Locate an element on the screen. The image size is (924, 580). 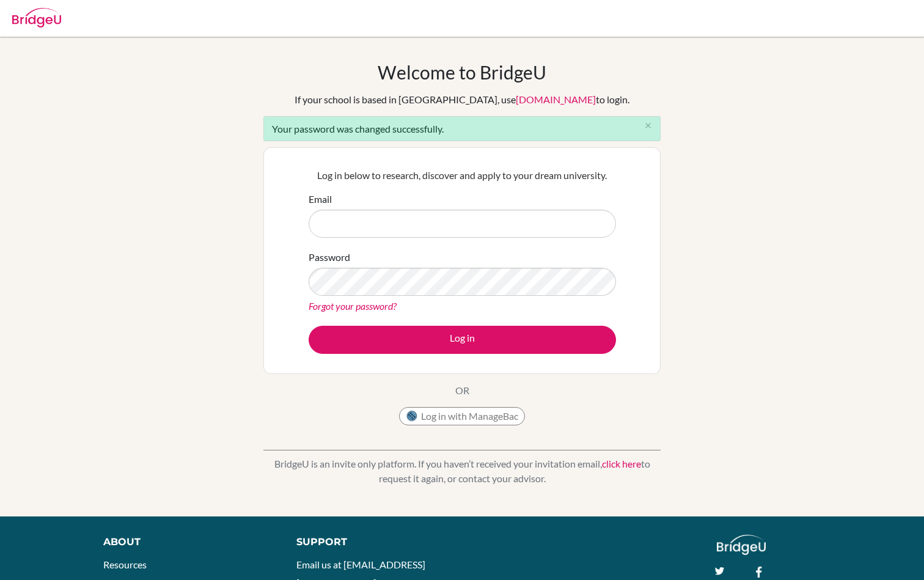
div: Support is located at coordinates (373, 543).